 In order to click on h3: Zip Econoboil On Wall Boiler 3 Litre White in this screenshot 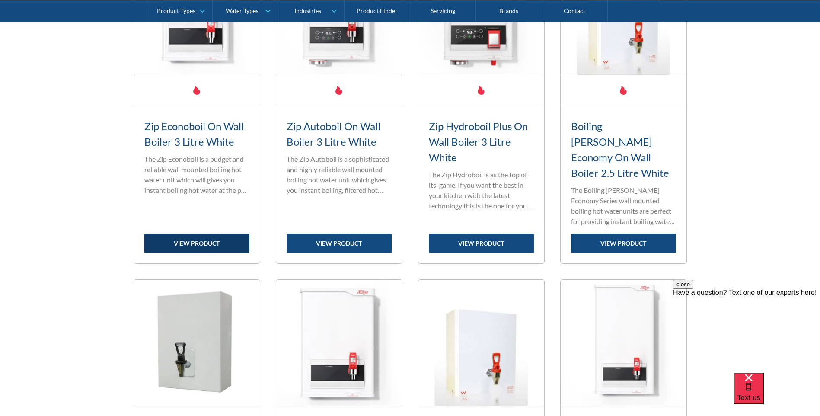, I will do `click(197, 134)`.